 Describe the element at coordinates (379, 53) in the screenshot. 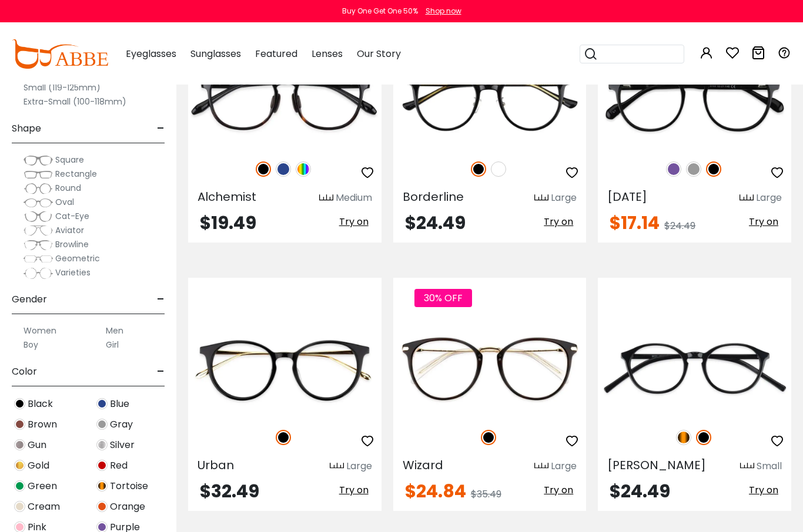

I see `span: Our Story` at that location.